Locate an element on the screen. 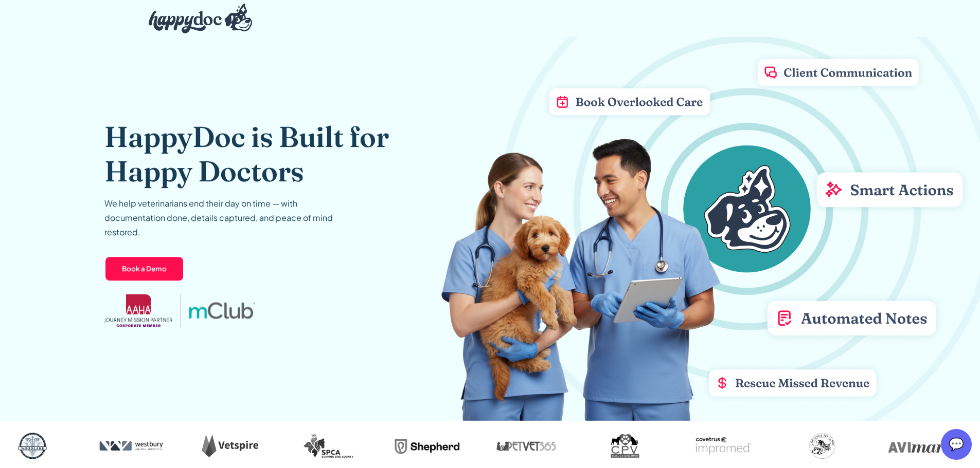 The width and height of the screenshot is (980, 468). a: home is located at coordinates (196, 18).